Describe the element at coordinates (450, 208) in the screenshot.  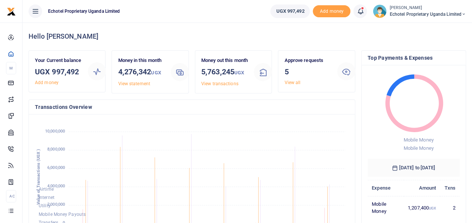
I see `td: 2` at that location.